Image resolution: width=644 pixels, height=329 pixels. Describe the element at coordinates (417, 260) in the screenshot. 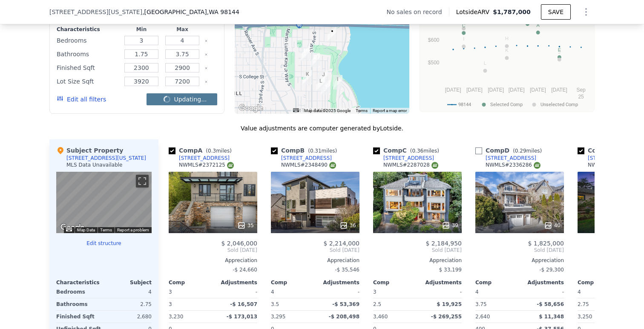

I see `div: Appreciation` at that location.